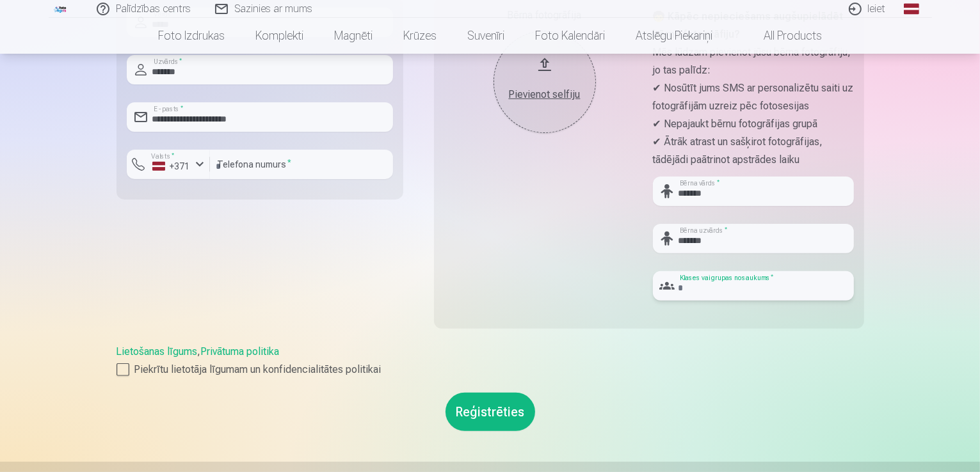 The width and height of the screenshot is (980, 472). What do you see at coordinates (240, 351) in the screenshot?
I see `a: Privātuma politika` at bounding box center [240, 351].